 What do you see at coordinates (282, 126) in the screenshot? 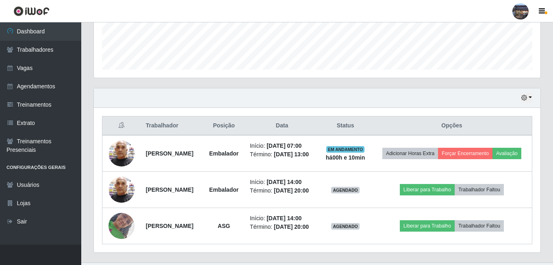
I see `th: Data` at bounding box center [282, 126].